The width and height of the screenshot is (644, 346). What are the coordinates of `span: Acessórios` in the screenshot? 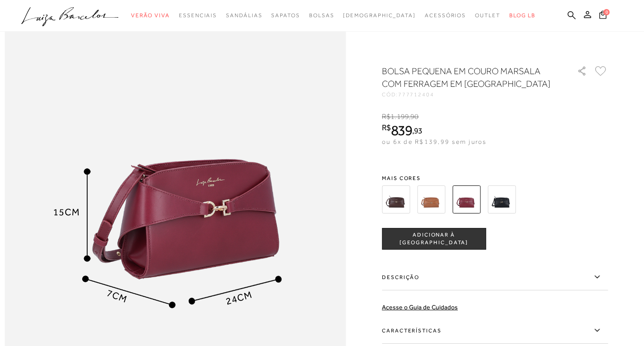 It's located at (445, 16).